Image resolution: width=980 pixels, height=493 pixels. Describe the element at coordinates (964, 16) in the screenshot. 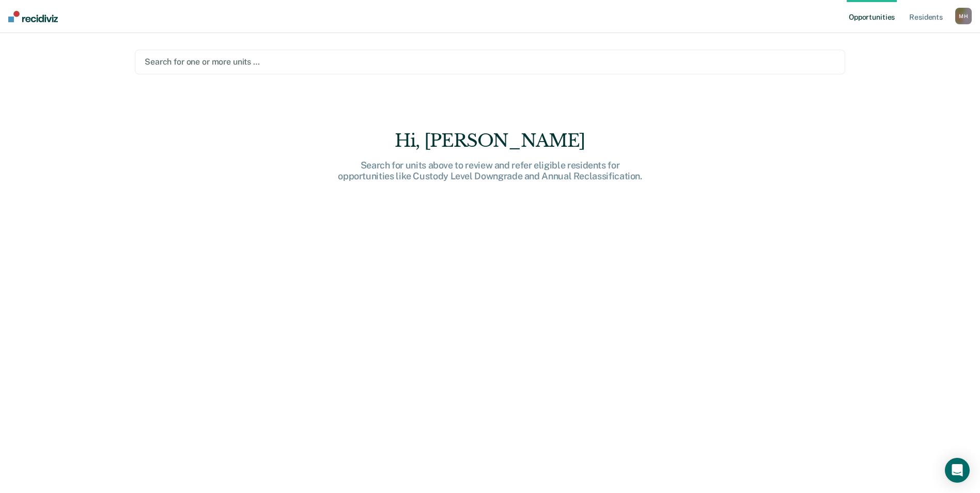

I see `button: MH` at that location.